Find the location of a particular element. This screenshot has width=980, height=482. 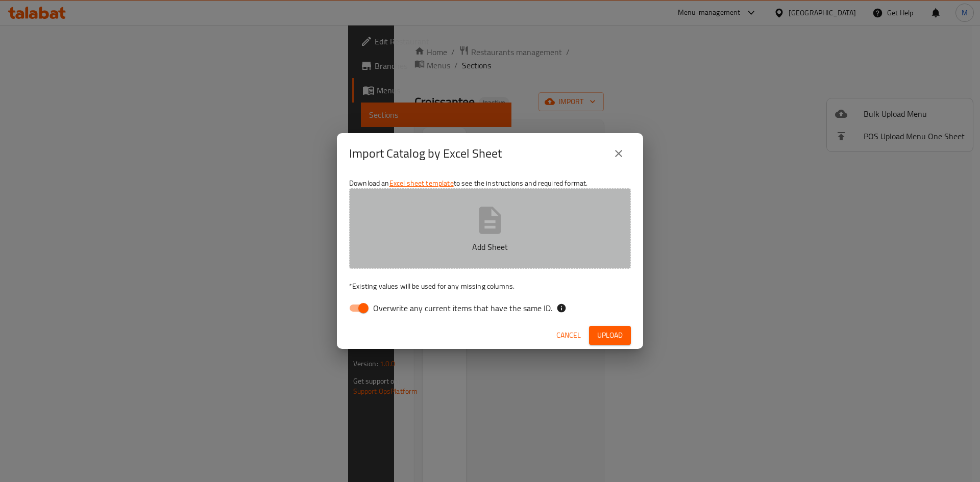

a: Excel sheet template is located at coordinates (421, 183).